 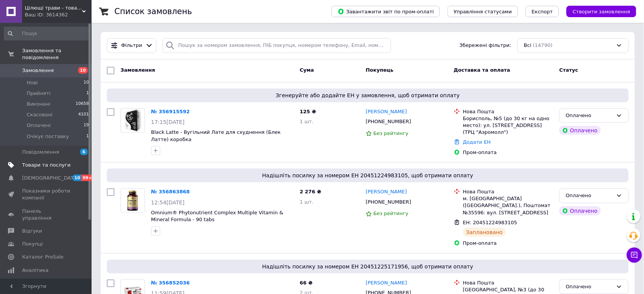 I want to click on span: (14790), so click(x=543, y=45).